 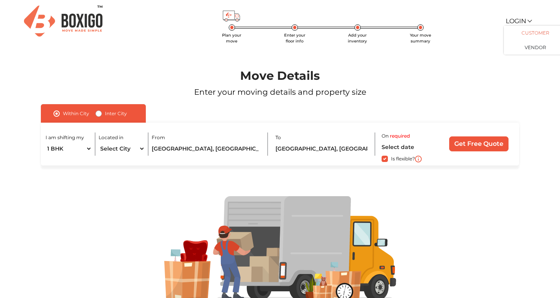 I want to click on label: I am shifting my, so click(x=65, y=138).